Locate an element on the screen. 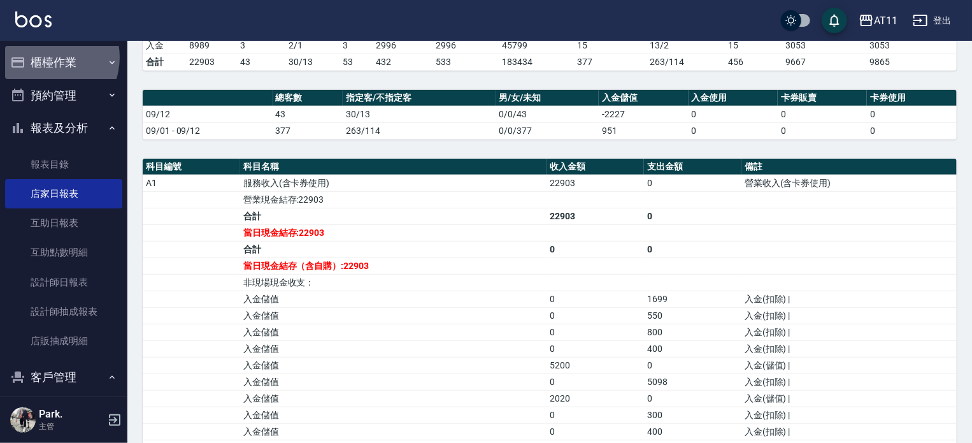 The height and width of the screenshot is (443, 972). a: 店販抽成明細 is located at coordinates (64, 341).